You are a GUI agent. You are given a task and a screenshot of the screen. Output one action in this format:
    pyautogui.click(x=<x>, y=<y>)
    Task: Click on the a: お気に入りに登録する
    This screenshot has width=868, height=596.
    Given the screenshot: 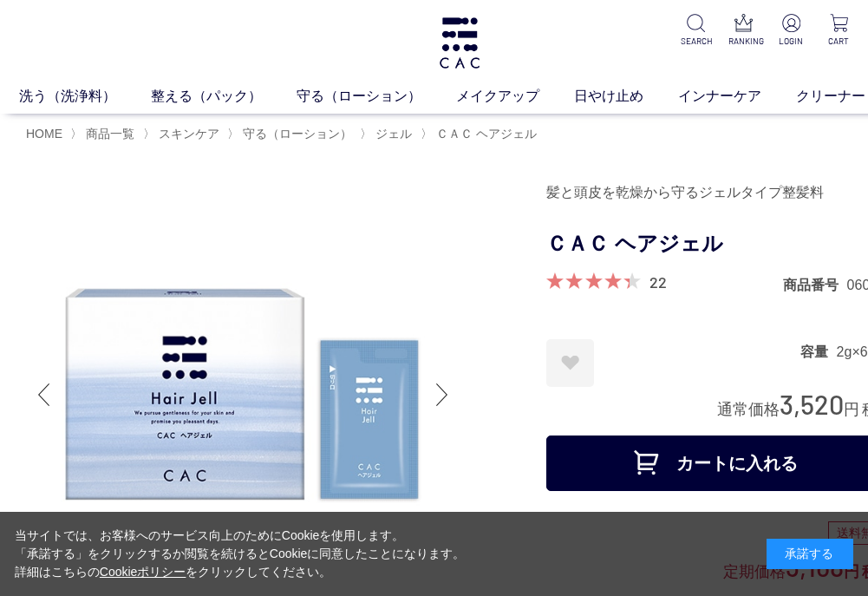 What is the action you would take?
    pyautogui.click(x=570, y=363)
    